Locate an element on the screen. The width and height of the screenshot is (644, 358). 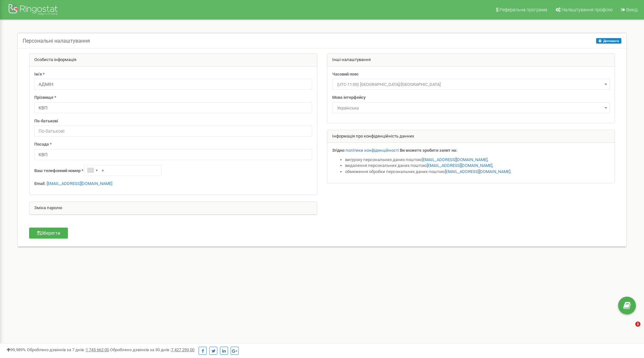
label: Мова інтерфейсу is located at coordinates (349, 97).